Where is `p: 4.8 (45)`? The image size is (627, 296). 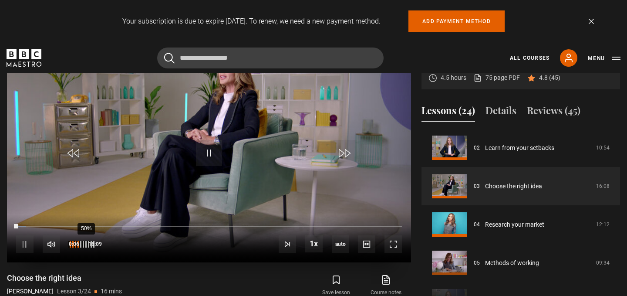 p: 4.8 (45) is located at coordinates (550, 78).